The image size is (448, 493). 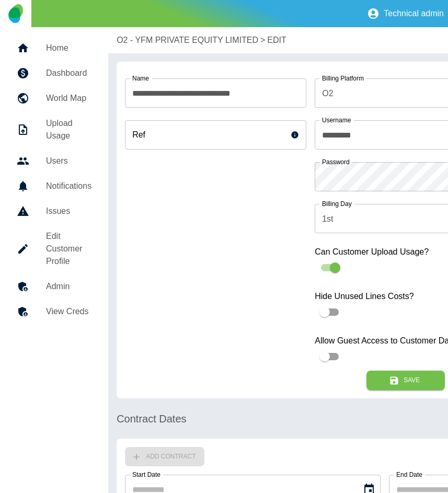 What do you see at coordinates (337, 203) in the screenshot?
I see `label: Billing Day` at bounding box center [337, 203].